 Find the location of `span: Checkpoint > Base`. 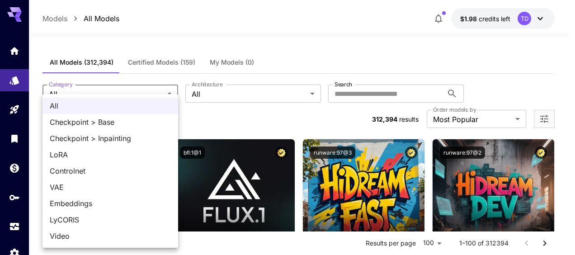

span: Checkpoint > Base is located at coordinates (110, 122).